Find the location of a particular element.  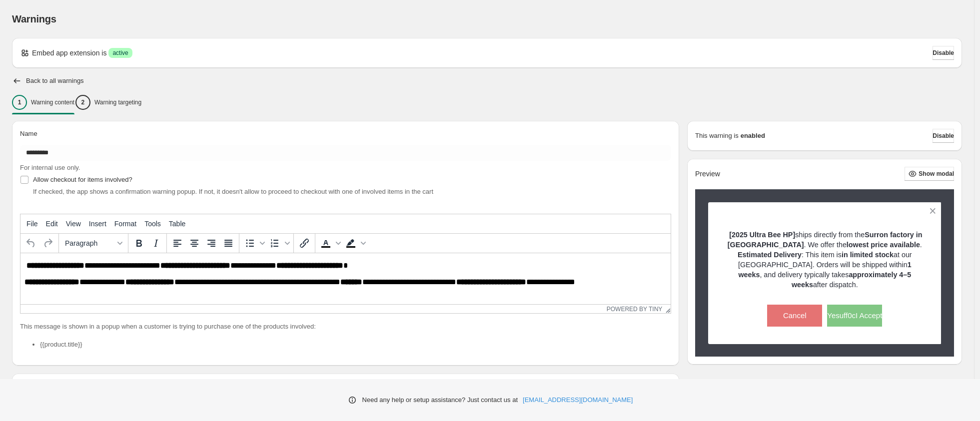

button: Cancel is located at coordinates (794, 316).